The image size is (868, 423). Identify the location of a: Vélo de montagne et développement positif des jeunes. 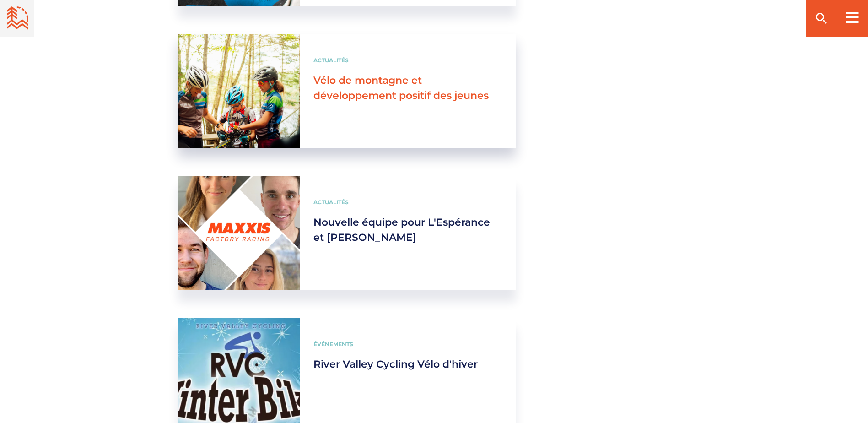
(401, 88).